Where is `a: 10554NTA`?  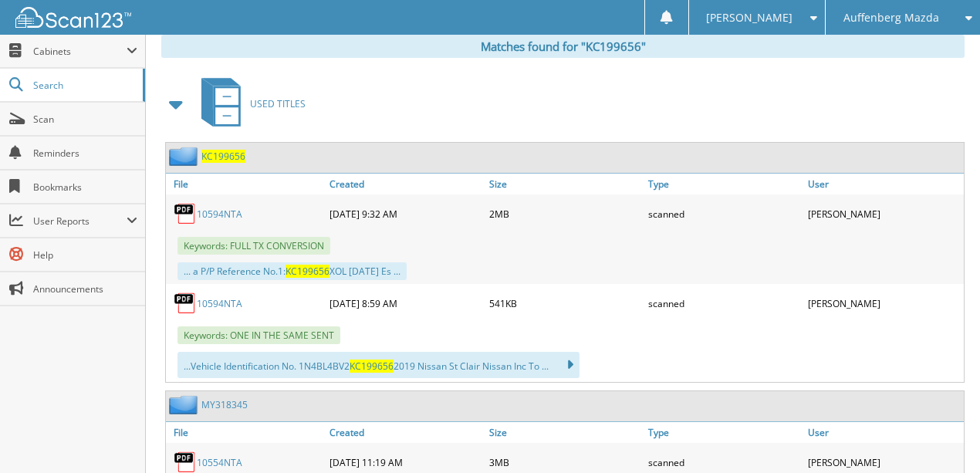 a: 10554NTA is located at coordinates (219, 463).